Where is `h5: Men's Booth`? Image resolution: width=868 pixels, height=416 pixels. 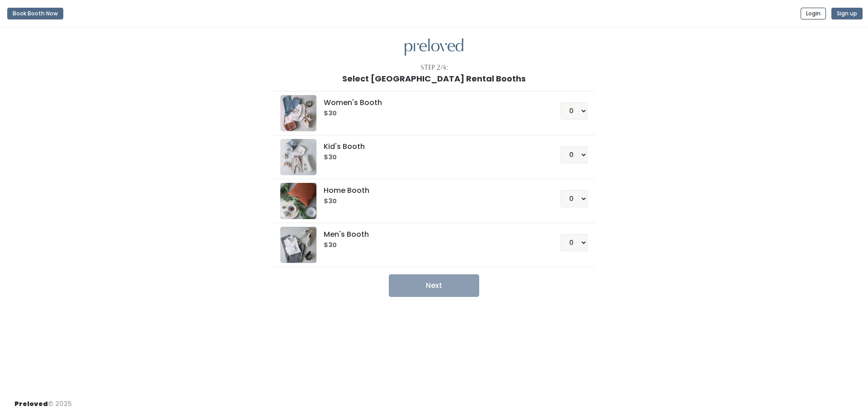 h5: Men's Booth is located at coordinates (431, 234).